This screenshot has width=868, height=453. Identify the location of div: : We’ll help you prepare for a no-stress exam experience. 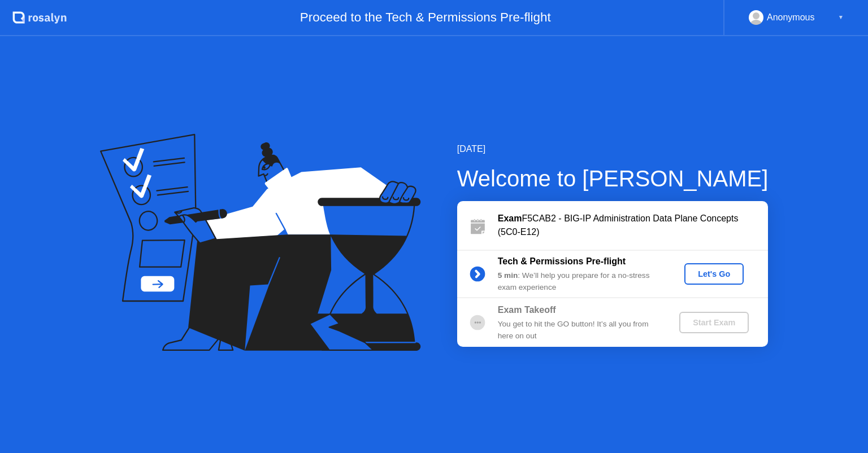
(579, 281).